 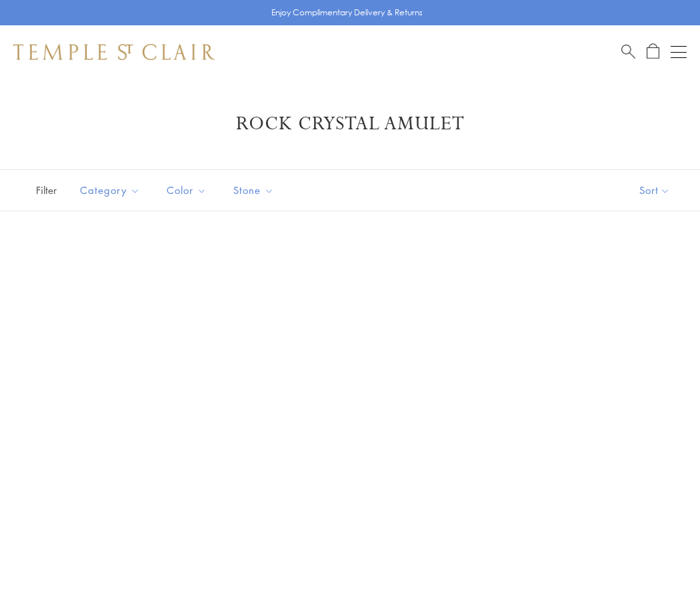 What do you see at coordinates (114, 52) in the screenshot?
I see `img: Temple St. Clair` at bounding box center [114, 52].